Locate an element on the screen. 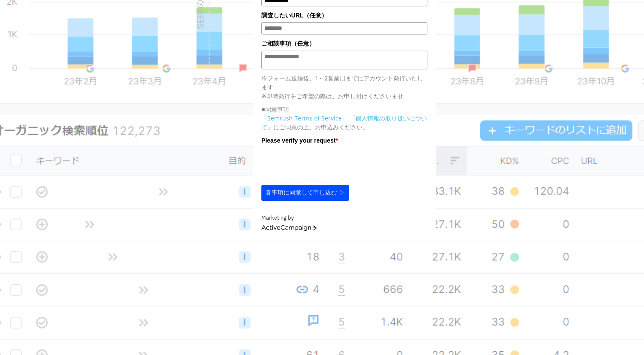 Image resolution: width=644 pixels, height=355 pixels. label: ご相談事項（任意） is located at coordinates (344, 43).